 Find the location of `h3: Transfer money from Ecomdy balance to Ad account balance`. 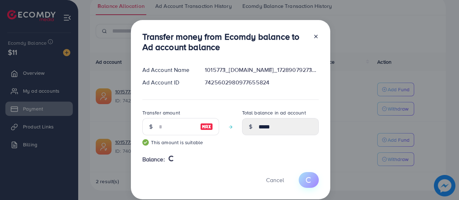

h3: Transfer money from Ecomdy balance to Ad account balance is located at coordinates (225, 42).